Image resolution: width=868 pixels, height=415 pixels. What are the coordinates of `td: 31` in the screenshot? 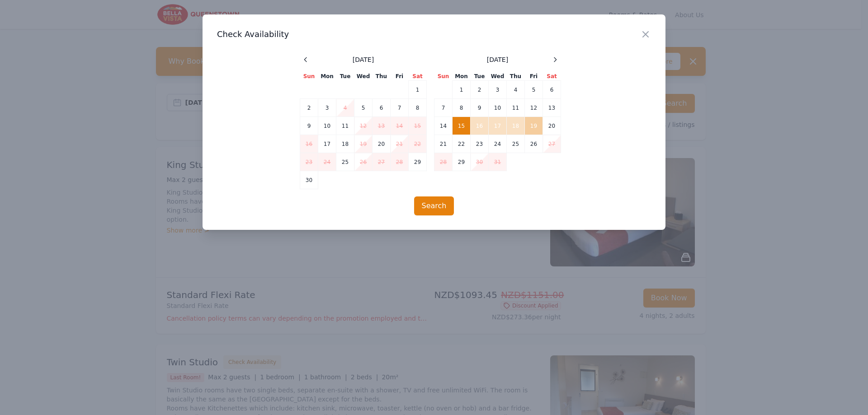 It's located at (497, 162).